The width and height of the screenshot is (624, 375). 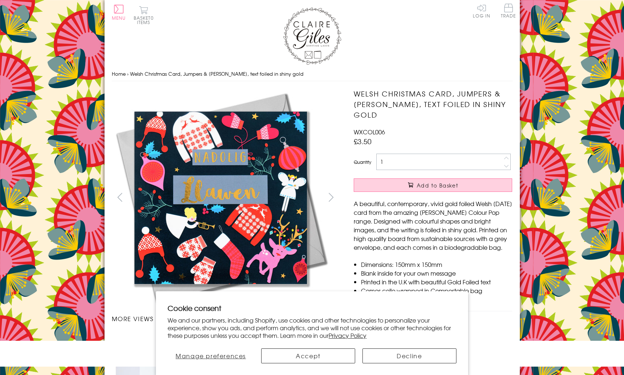 What do you see at coordinates (312, 36) in the screenshot?
I see `img: Claire Giles Greetings Cards` at bounding box center [312, 36].